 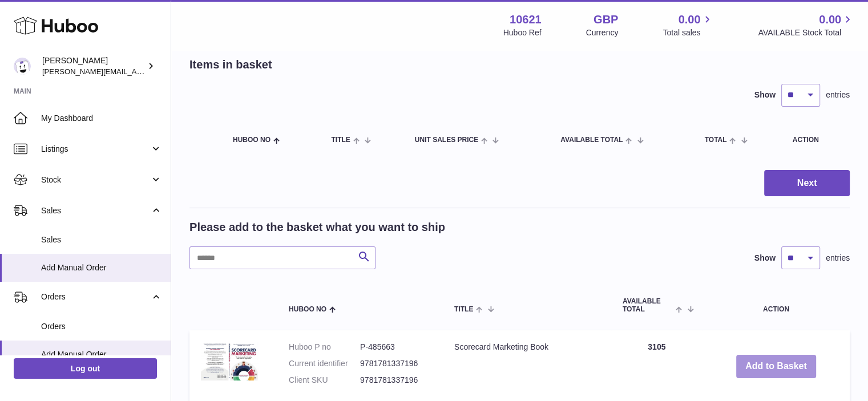 I want to click on dd: P-485663, so click(x=396, y=347).